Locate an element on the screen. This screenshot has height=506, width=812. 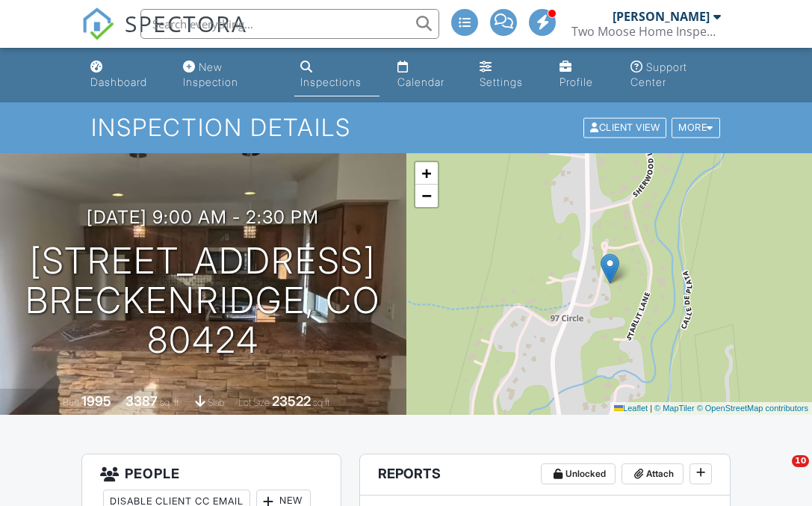
a: Settings is located at coordinates (508, 75).